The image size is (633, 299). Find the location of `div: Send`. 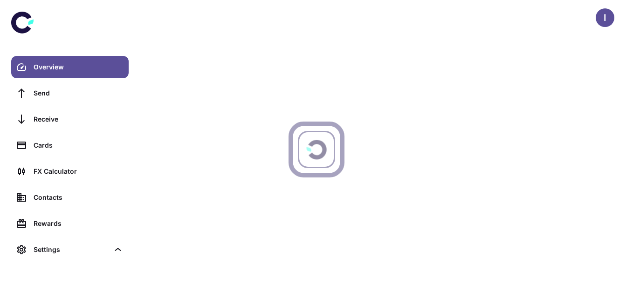

div: Send is located at coordinates (78, 93).